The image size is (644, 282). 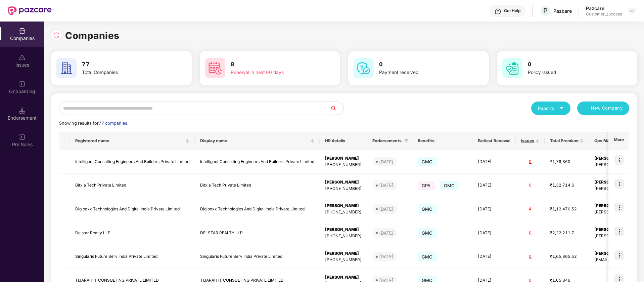 I want to click on th: More, so click(x=619, y=141).